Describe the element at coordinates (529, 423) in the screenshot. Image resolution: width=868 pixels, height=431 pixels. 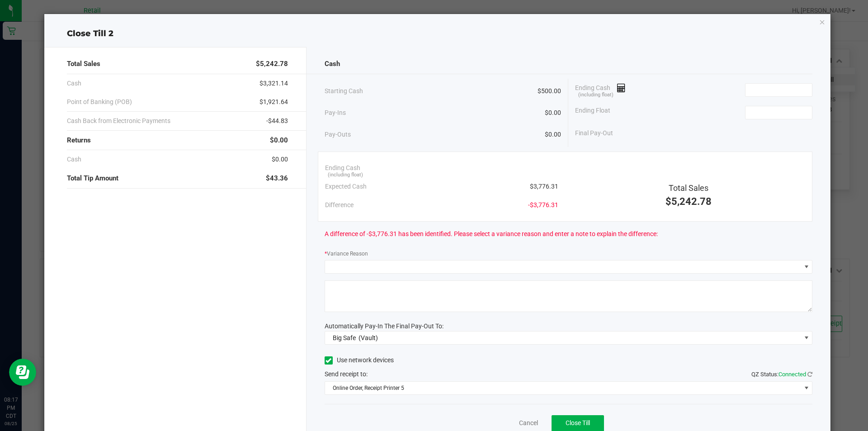
I see `a: Cancel` at that location.